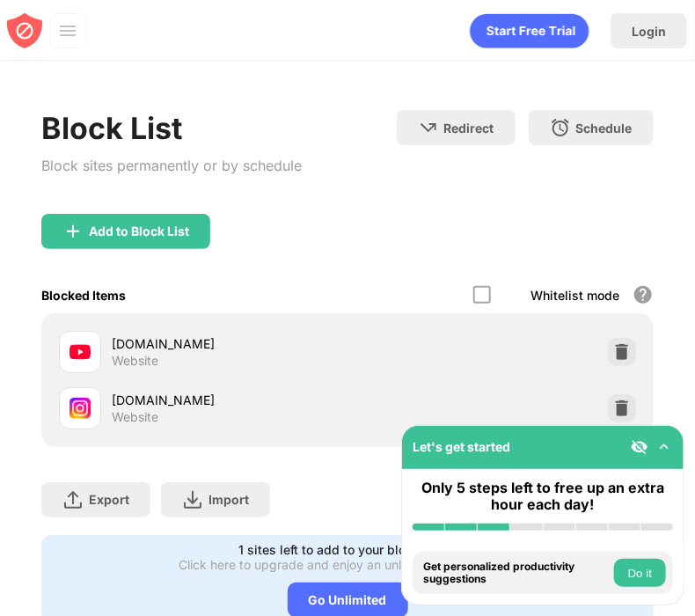 The image size is (695, 616). I want to click on div: Redirect, so click(469, 128).